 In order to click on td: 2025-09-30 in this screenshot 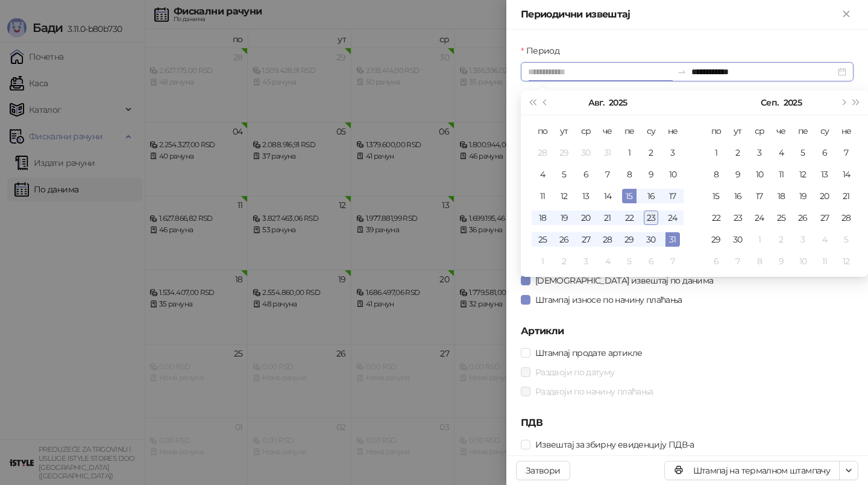, I will do `click(738, 239)`.